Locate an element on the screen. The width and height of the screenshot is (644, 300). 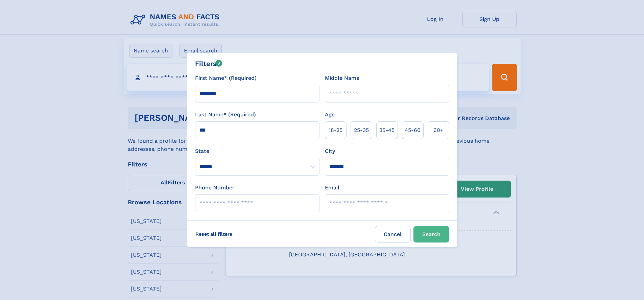
span: 18‑25 is located at coordinates (335, 130).